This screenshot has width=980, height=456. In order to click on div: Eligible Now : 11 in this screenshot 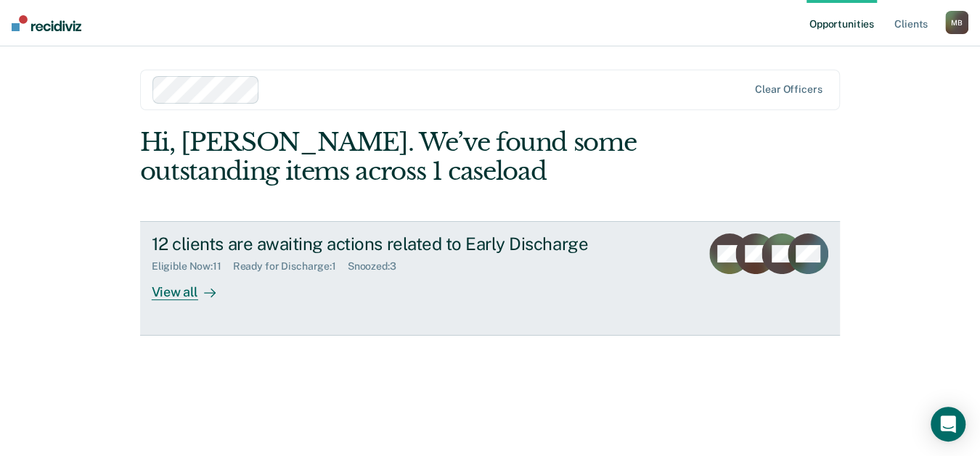, I will do `click(193, 266)`.